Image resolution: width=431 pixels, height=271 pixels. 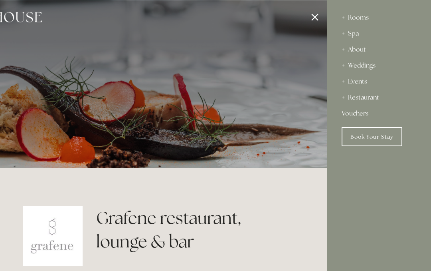 I want to click on div: About, so click(x=379, y=50).